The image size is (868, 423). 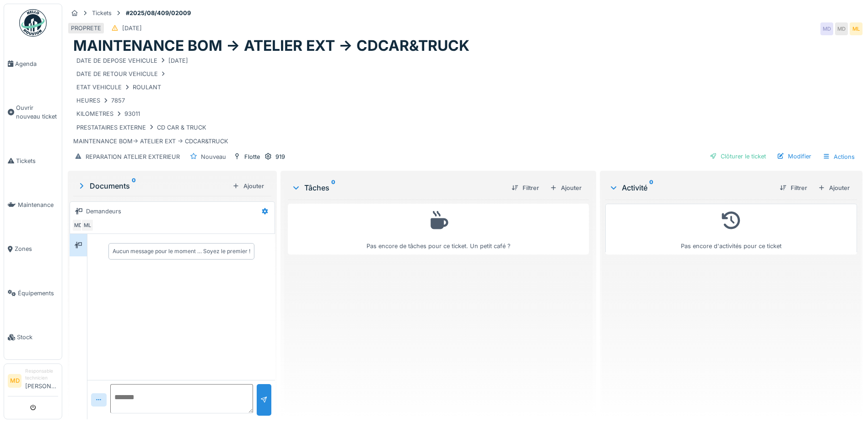 I want to click on span: Zones, so click(x=36, y=249).